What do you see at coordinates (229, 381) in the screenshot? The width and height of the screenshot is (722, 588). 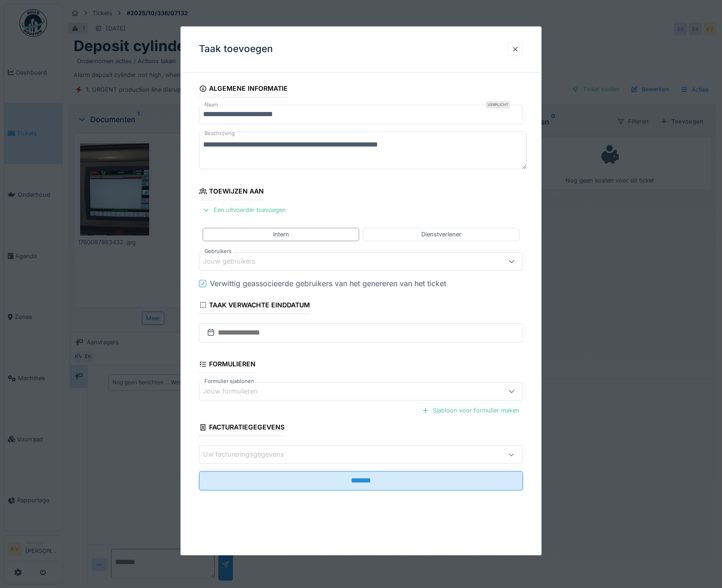 I see `label: Formulier sjablonen` at bounding box center [229, 381].